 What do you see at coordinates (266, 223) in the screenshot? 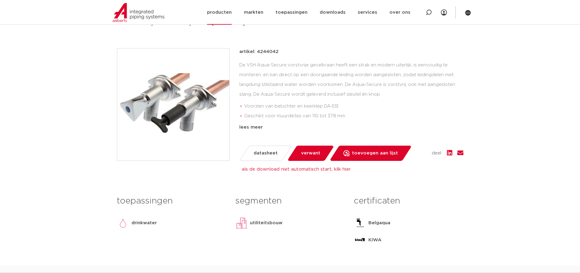
I see `p: utiliteitsbouw` at bounding box center [266, 223].